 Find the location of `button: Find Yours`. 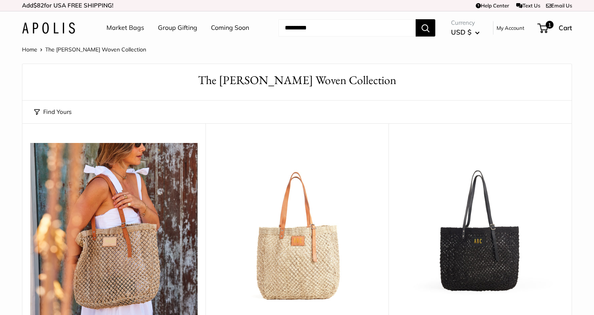

button: Find Yours is located at coordinates (53, 112).